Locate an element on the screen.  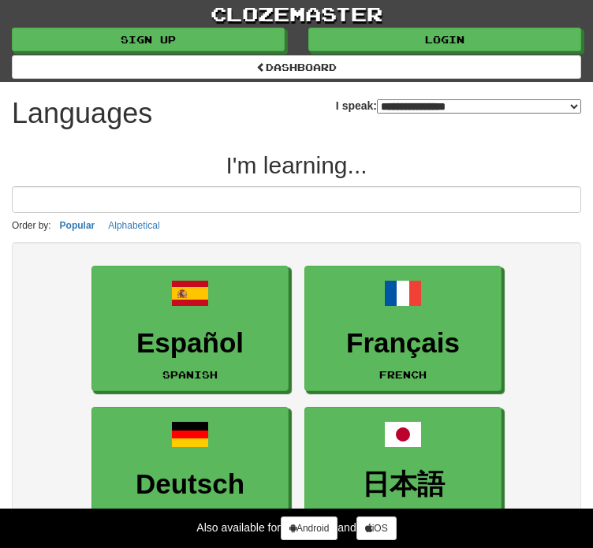
a: Android is located at coordinates (309, 529).